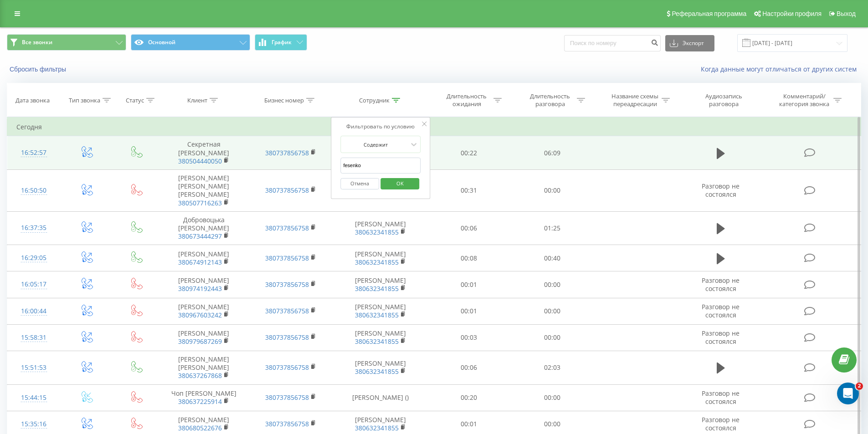  I want to click on td: Сегодня, so click(434, 127).